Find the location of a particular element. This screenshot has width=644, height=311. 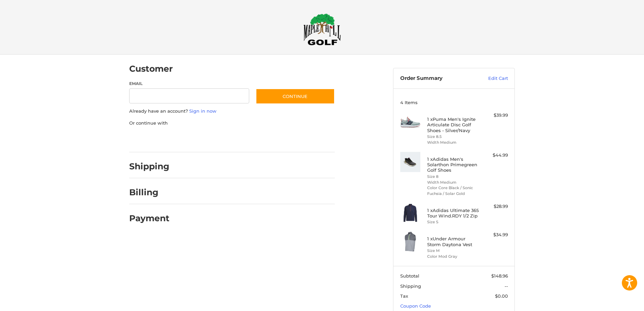

li: Color Mod Gray is located at coordinates (453, 257).